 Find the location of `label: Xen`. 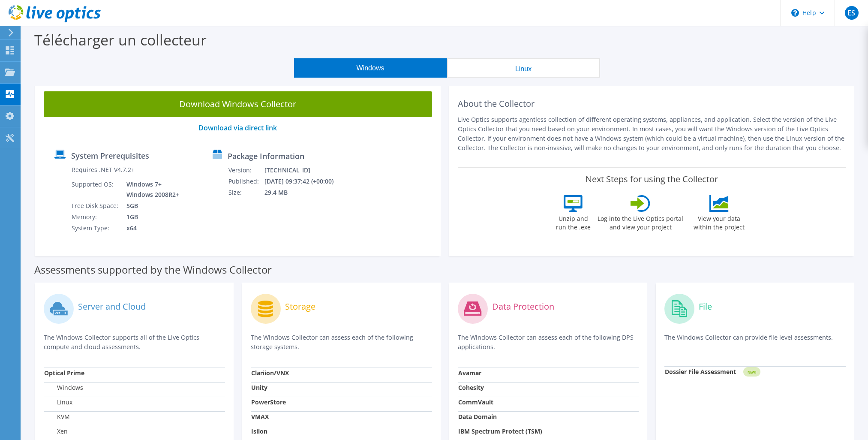

label: Xen is located at coordinates (55, 431).